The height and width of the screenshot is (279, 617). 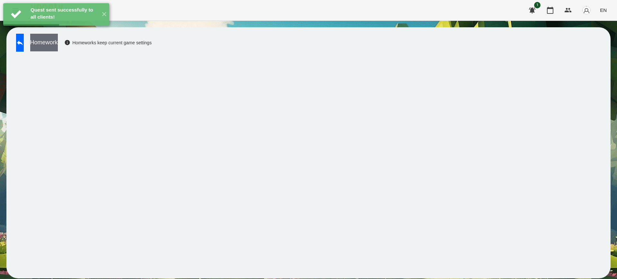 What do you see at coordinates (63, 13) in the screenshot?
I see `div: Quest sent successfully to all clients!` at bounding box center [63, 13].